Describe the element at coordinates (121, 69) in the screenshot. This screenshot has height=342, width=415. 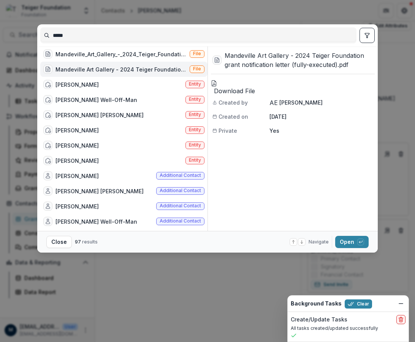
I see `div: Mandeville Art Gallery - 2024 Teiger Foundation grant notification letter (fully-executed).pdf` at that location.